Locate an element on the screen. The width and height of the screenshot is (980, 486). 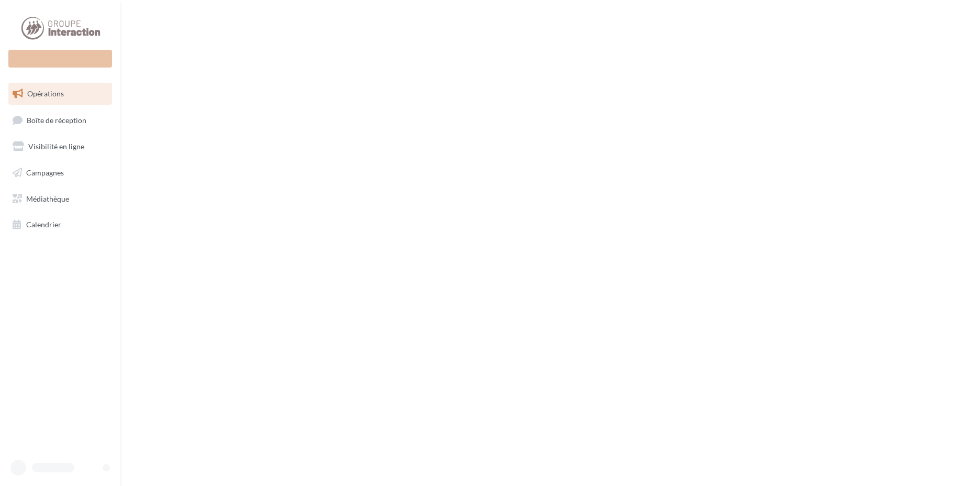
a: Campagnes is located at coordinates (60, 173).